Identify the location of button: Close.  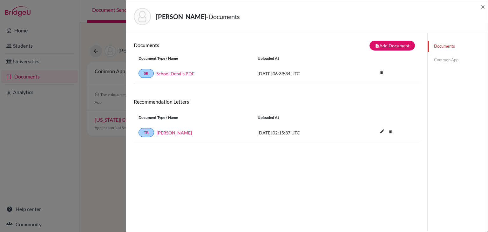
(483, 7).